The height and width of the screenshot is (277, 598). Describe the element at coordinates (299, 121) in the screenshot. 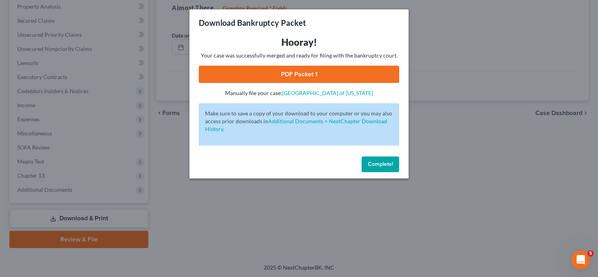

I see `p: Make sure to save a copy of your download to your computer or you may also access prior downloads in` at that location.